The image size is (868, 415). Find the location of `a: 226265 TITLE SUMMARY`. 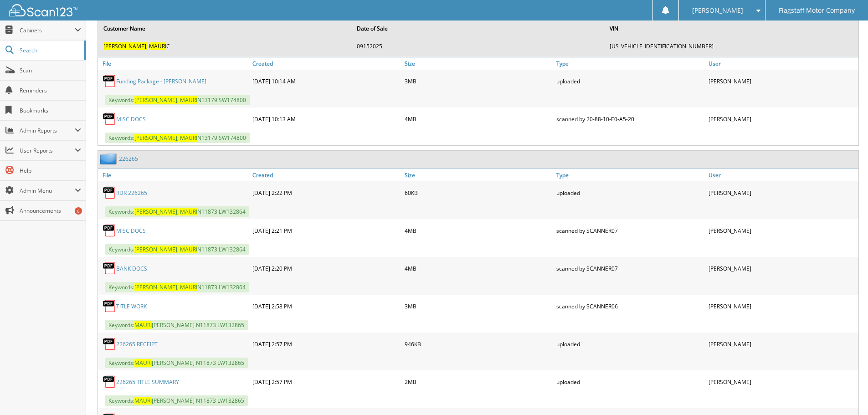

a: 226265 TITLE SUMMARY is located at coordinates (148, 382).